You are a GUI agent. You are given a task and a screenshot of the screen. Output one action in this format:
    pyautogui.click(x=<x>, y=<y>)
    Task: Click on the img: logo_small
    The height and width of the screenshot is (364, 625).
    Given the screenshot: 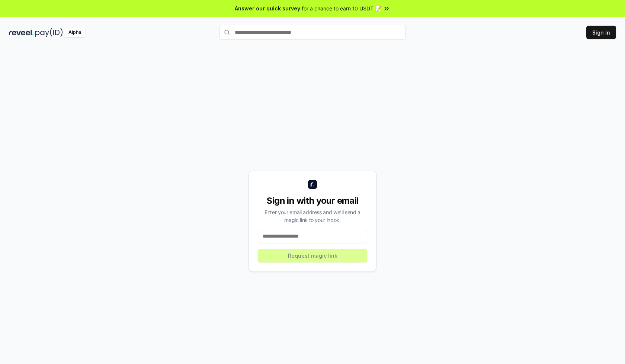 What is the action you would take?
    pyautogui.click(x=312, y=184)
    